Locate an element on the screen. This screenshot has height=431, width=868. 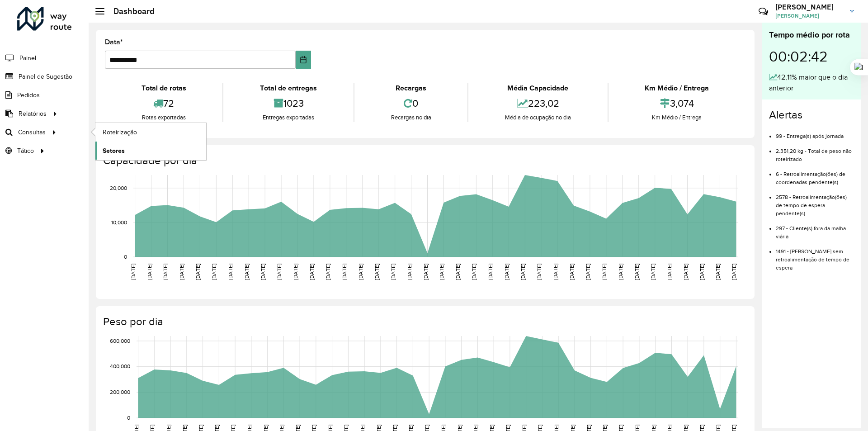
div: Total de entregas is located at coordinates (288, 88).